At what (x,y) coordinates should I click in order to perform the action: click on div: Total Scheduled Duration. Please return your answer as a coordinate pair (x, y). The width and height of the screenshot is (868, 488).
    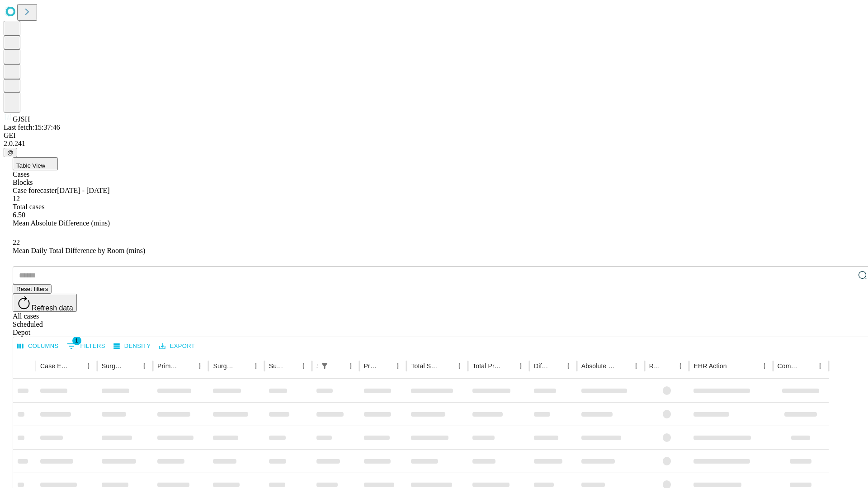
    Looking at the image, I should click on (425, 366).